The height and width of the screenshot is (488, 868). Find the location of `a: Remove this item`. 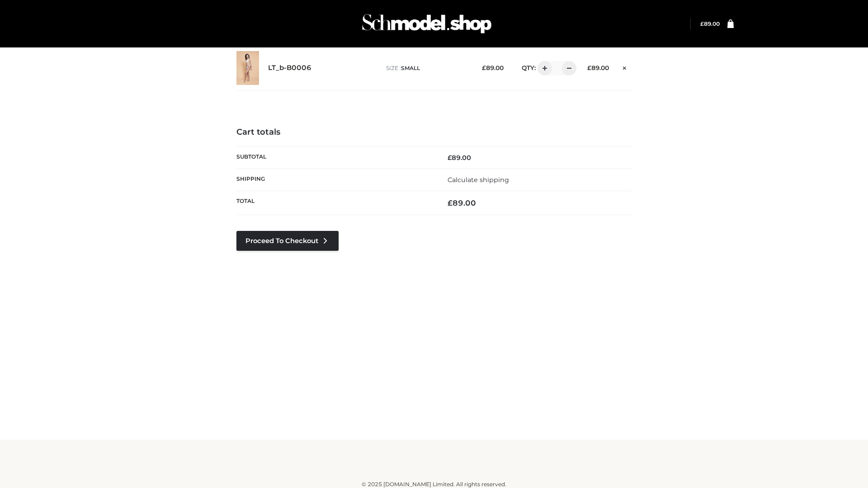

a: Remove this item is located at coordinates (625, 67).